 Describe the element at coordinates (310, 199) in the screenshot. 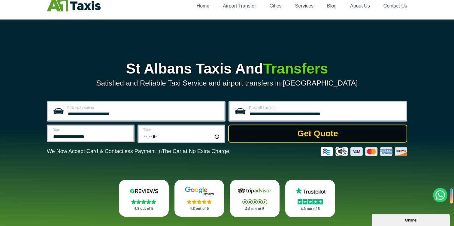

I see `a: Trustpilot Stars 4.8 out of 5` at that location.